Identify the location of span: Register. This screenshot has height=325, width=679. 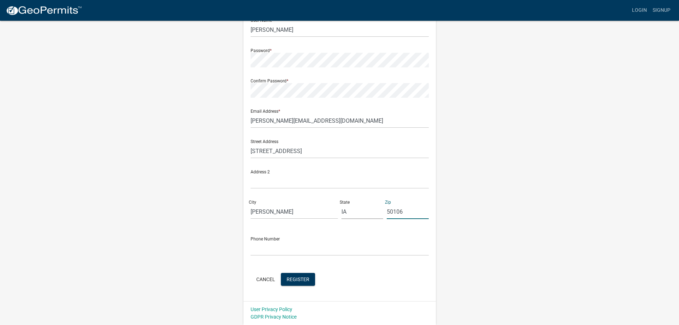
(298, 279).